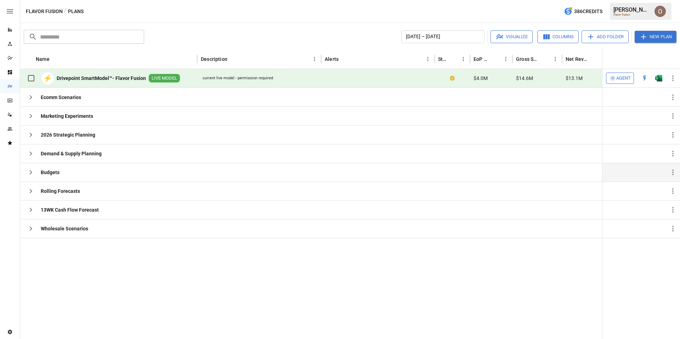 This screenshot has width=680, height=339. I want to click on button: EoP Cash column menu, so click(506, 59).